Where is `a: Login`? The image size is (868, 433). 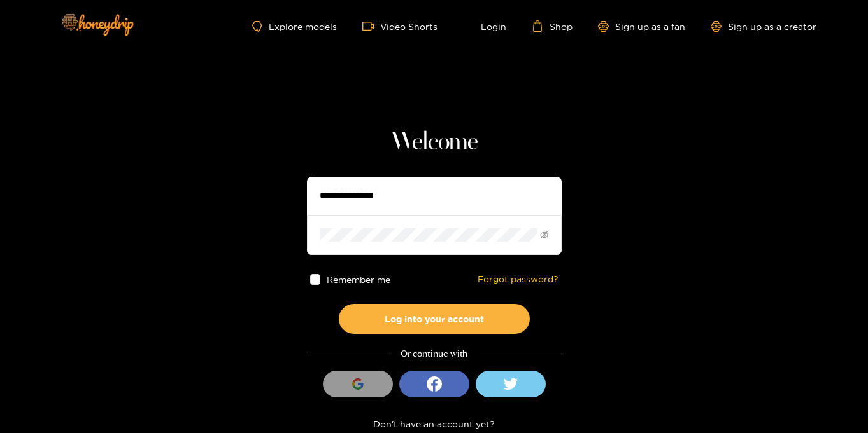 a: Login is located at coordinates (485, 26).